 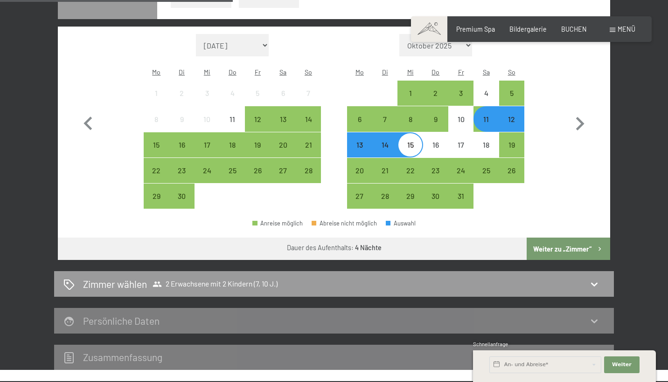 I want to click on div: Wed Sep 17 2025, so click(x=207, y=145).